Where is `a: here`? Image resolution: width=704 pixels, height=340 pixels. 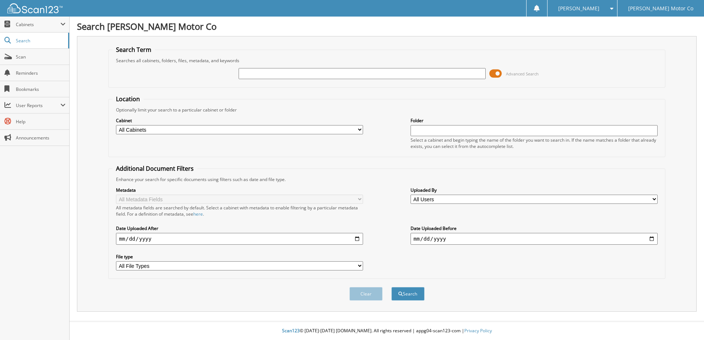
a: here is located at coordinates (198, 214).